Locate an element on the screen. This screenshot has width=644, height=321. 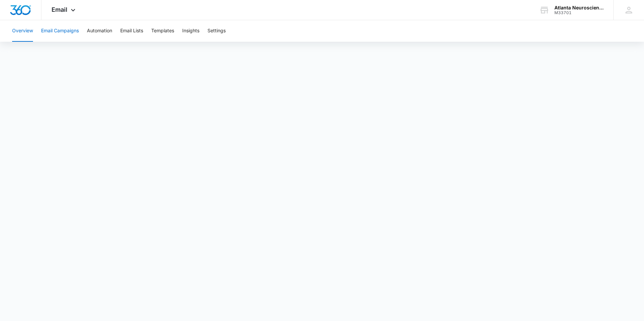
span: Email is located at coordinates (59, 9).